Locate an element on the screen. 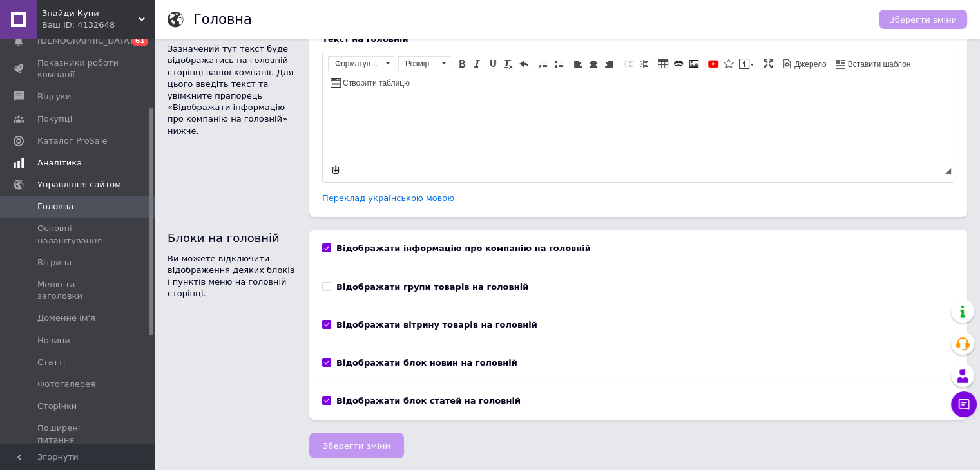  a: Видалити форматування is located at coordinates (509, 64).